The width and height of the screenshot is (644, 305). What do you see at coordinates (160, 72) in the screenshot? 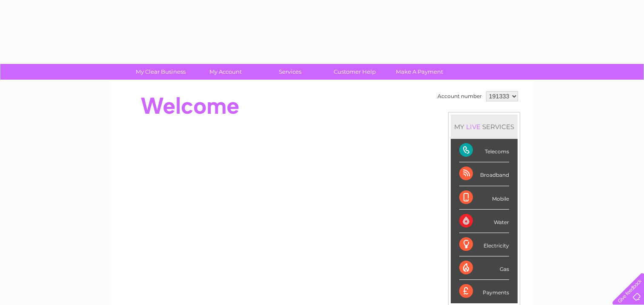
I see `a: My Clear Business` at bounding box center [160, 72].